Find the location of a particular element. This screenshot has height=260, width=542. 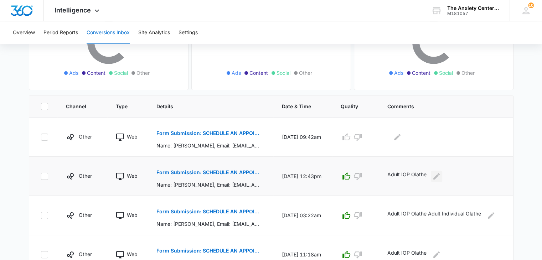

p: Adult IOP Olathe Adult Individual Olathe is located at coordinates (434, 216).